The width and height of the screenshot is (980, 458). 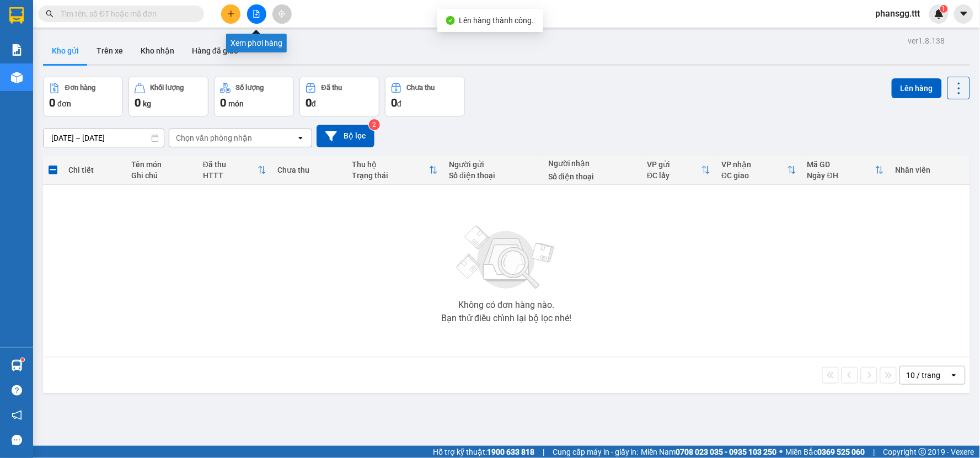 I want to click on div: Số lượng, so click(x=250, y=88).